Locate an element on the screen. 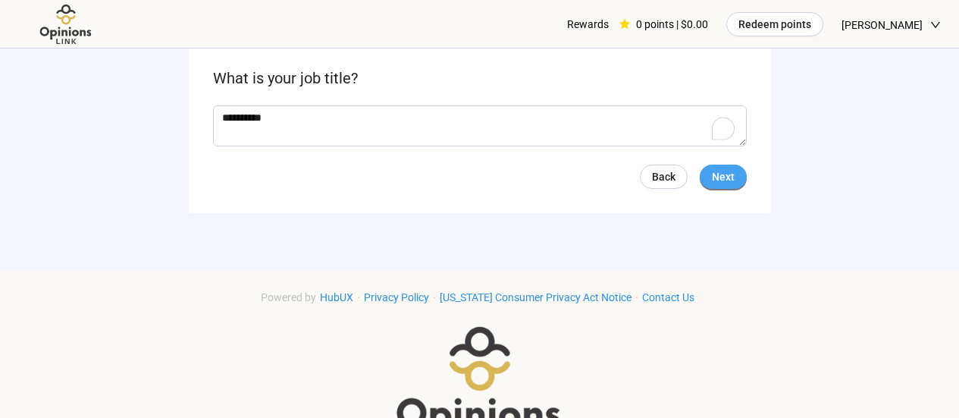  span: Next is located at coordinates (723, 177).